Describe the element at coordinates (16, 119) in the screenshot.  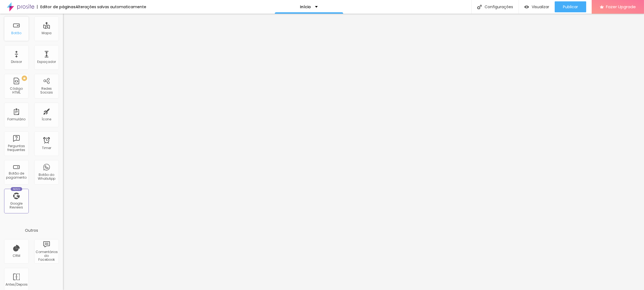
I see `div: Formulário` at that location.